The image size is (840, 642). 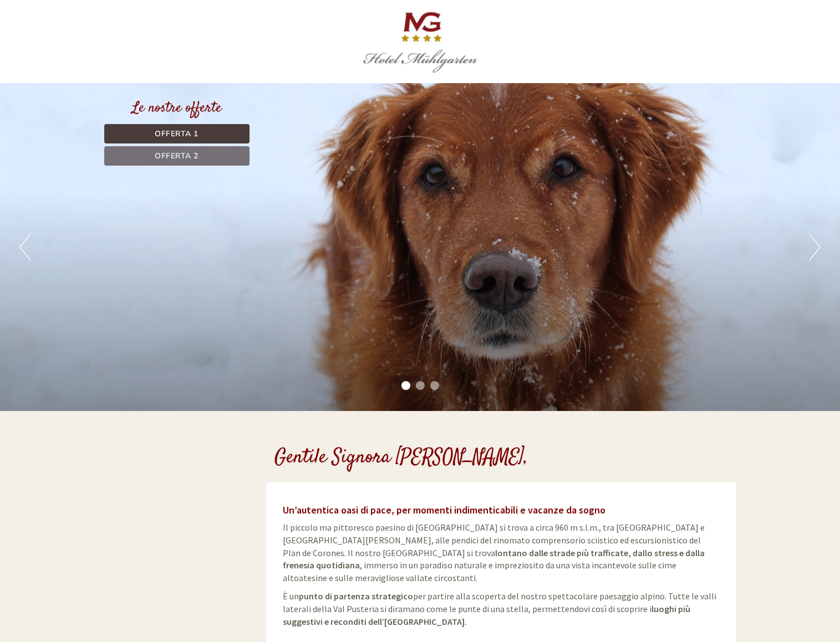 I want to click on span: Un’autentica oasi di pace, per momenti indimenticabili e vacanze da sogno, so click(x=444, y=509).